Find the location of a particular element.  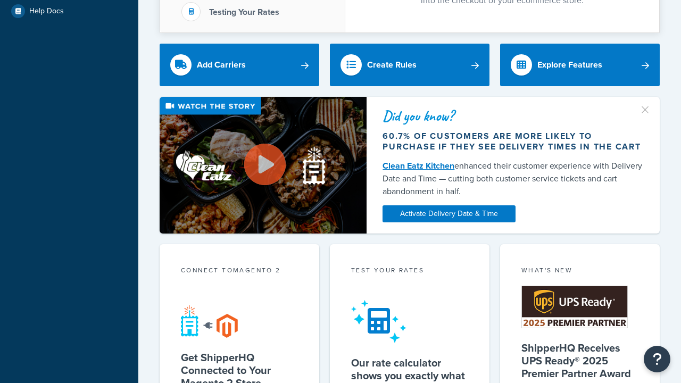

a: Explore Features is located at coordinates (580, 65).